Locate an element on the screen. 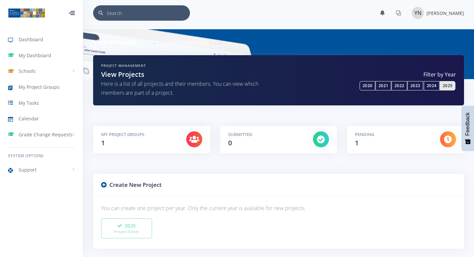 The height and width of the screenshot is (257, 474). span: Calendar is located at coordinates (29, 118).